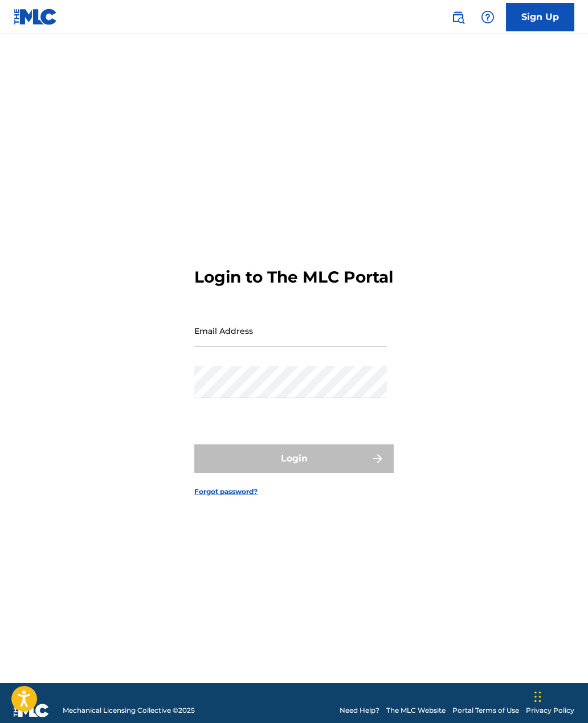 This screenshot has width=588, height=723. What do you see at coordinates (541, 17) in the screenshot?
I see `a: Sign Up` at bounding box center [541, 17].